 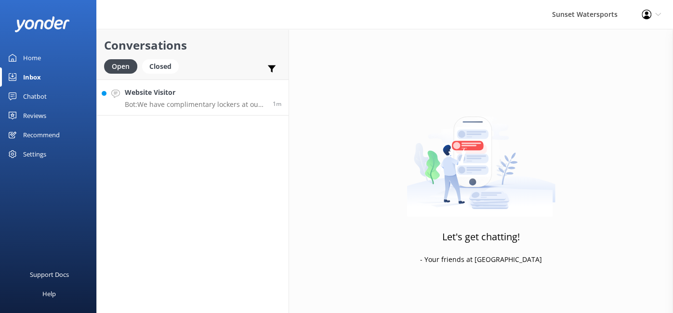 I want to click on div: Reviews, so click(x=35, y=116).